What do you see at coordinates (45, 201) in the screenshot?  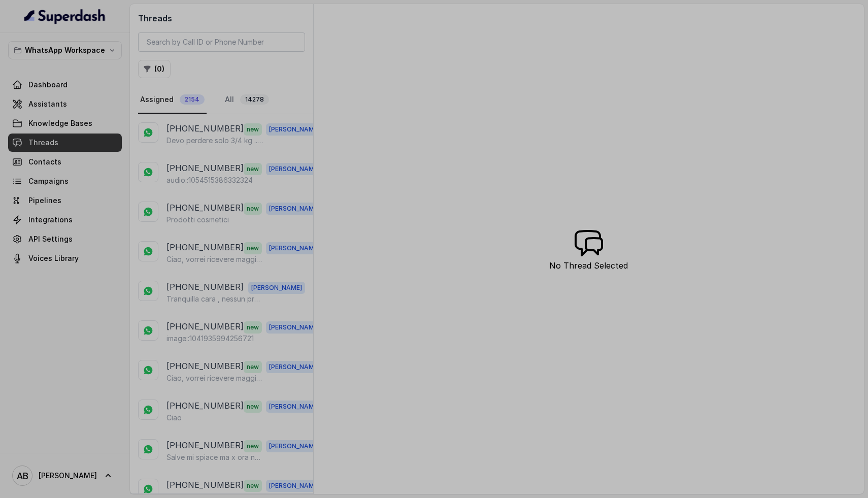 I see `span: Pipelines` at bounding box center [45, 201].